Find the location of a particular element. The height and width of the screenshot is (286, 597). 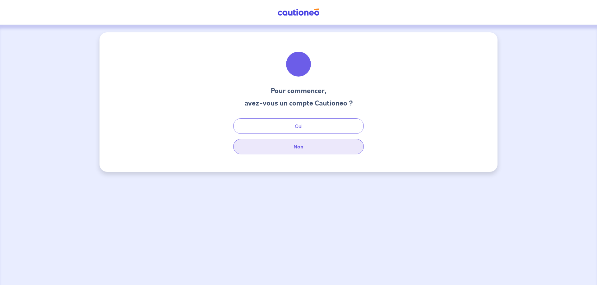

img: Cautioneo is located at coordinates (298, 12).